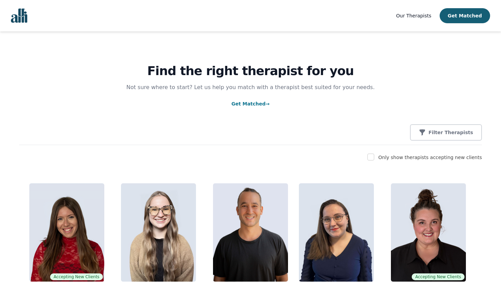 The image size is (501, 284). I want to click on label: Only show therapists accepting new clients, so click(430, 157).